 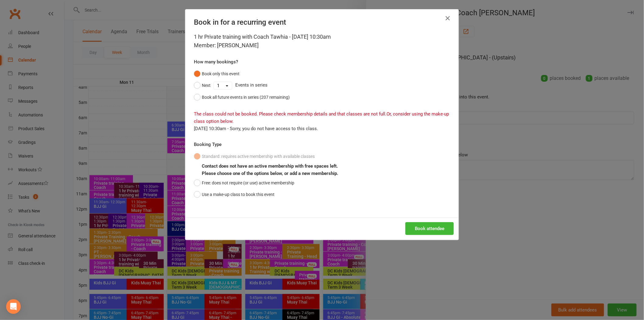 I want to click on button: Close, so click(x=448, y=18).